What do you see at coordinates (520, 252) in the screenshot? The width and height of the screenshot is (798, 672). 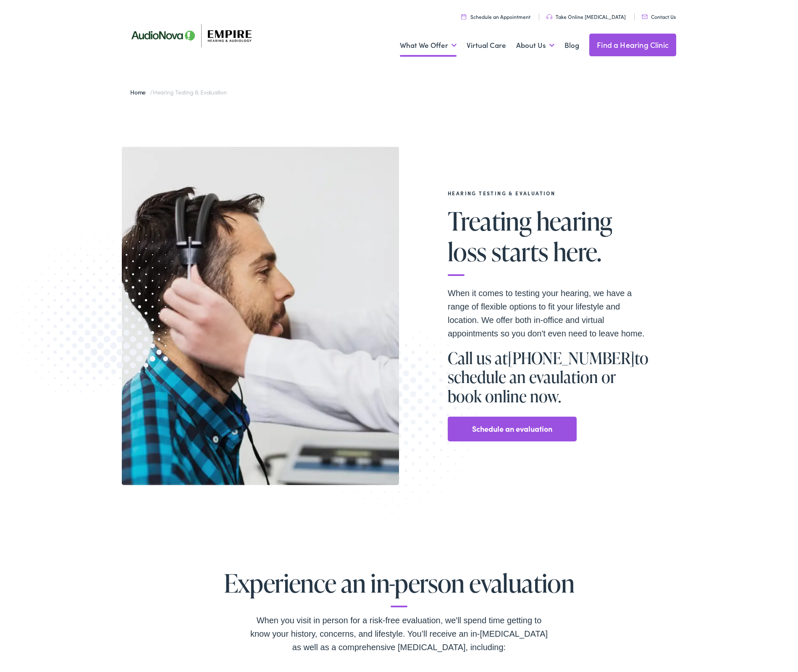 I see `span: starts` at bounding box center [520, 252].